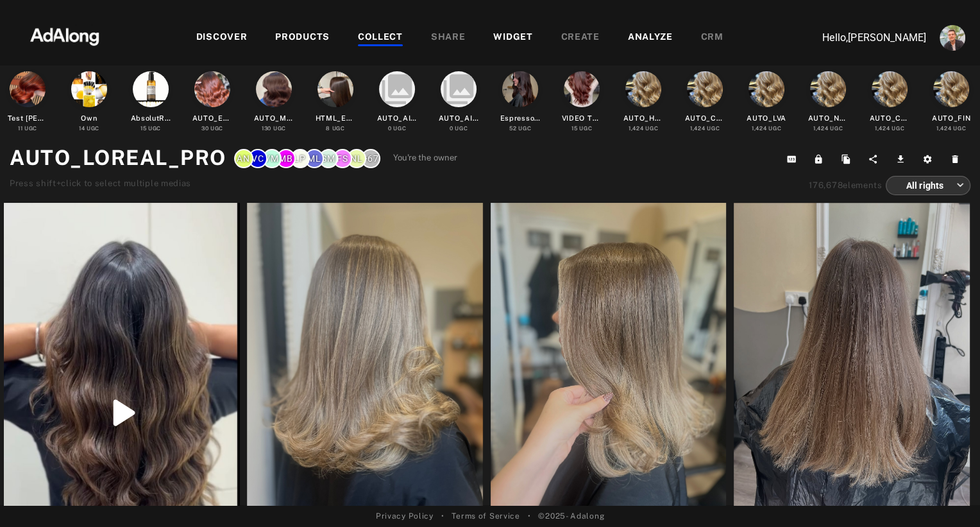  I want to click on div: elements, so click(845, 185).